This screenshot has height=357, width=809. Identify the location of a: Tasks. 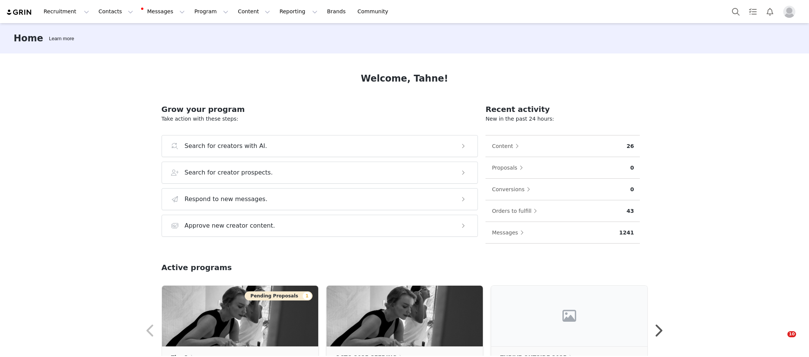
(753, 11).